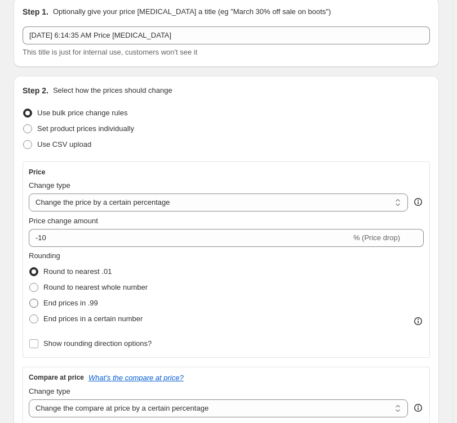  Describe the element at coordinates (82, 113) in the screenshot. I see `span: Use bulk price change rules` at that location.